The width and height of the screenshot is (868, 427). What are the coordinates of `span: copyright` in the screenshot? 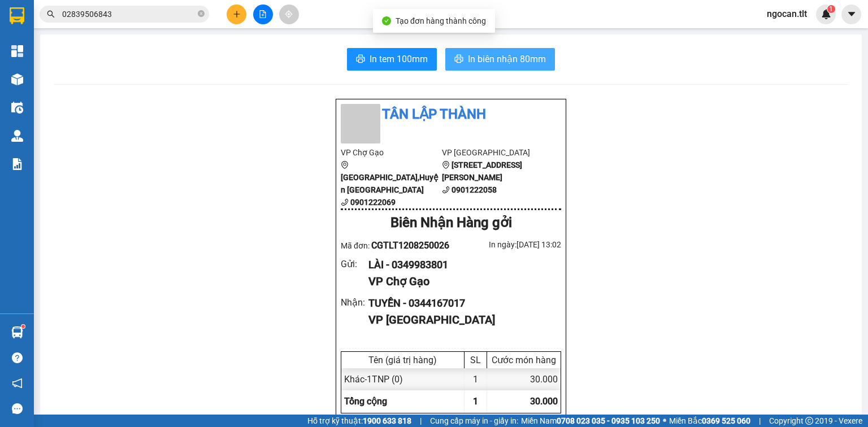 It's located at (809, 421).